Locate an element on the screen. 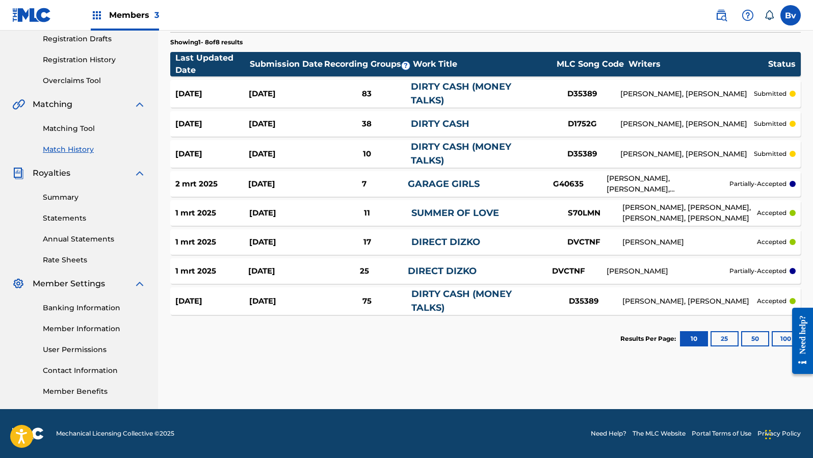 Image resolution: width=813 pixels, height=458 pixels. img: logo is located at coordinates (28, 434).